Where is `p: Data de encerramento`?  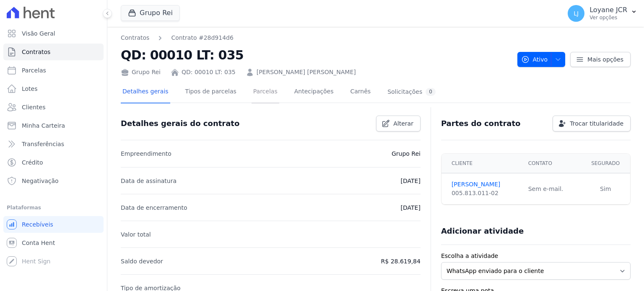
p: Data de encerramento is located at coordinates (154, 208).